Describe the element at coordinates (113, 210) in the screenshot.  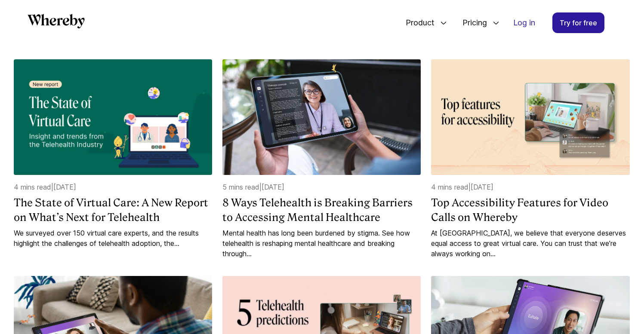
I see `a: The State of Virtual Care: A New Report on What’s Next for Telehealth` at that location.